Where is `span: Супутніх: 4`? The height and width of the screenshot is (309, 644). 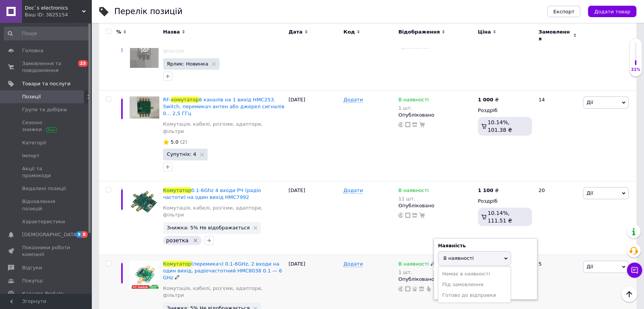 span: Супутніх: 4 is located at coordinates (181, 154).